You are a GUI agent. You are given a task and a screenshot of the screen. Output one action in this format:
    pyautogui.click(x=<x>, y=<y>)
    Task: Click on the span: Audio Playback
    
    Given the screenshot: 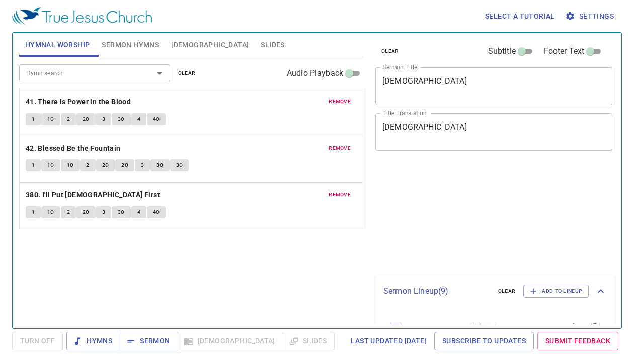 What is the action you would take?
    pyautogui.click(x=315, y=74)
    